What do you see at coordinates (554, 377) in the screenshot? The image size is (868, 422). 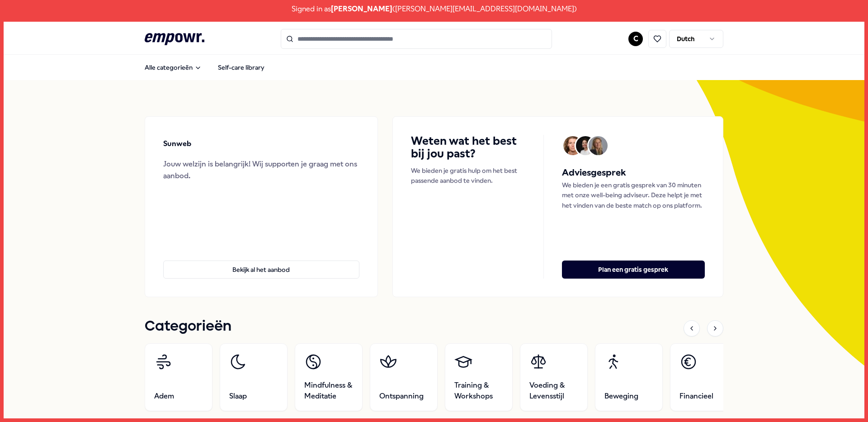 I see `a: Voeding & Levensstijl` at bounding box center [554, 377].